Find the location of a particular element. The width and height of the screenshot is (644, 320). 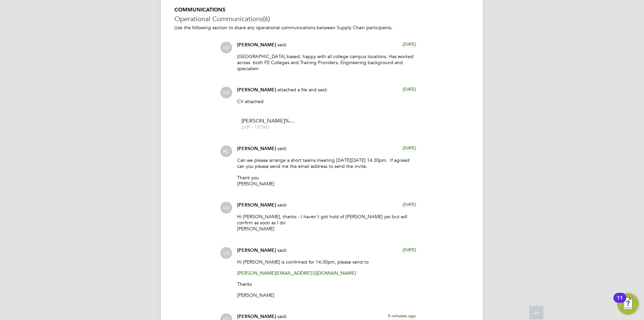

p: Use the following section to share any operational communications between Supply Chain participants. is located at coordinates (322, 27).